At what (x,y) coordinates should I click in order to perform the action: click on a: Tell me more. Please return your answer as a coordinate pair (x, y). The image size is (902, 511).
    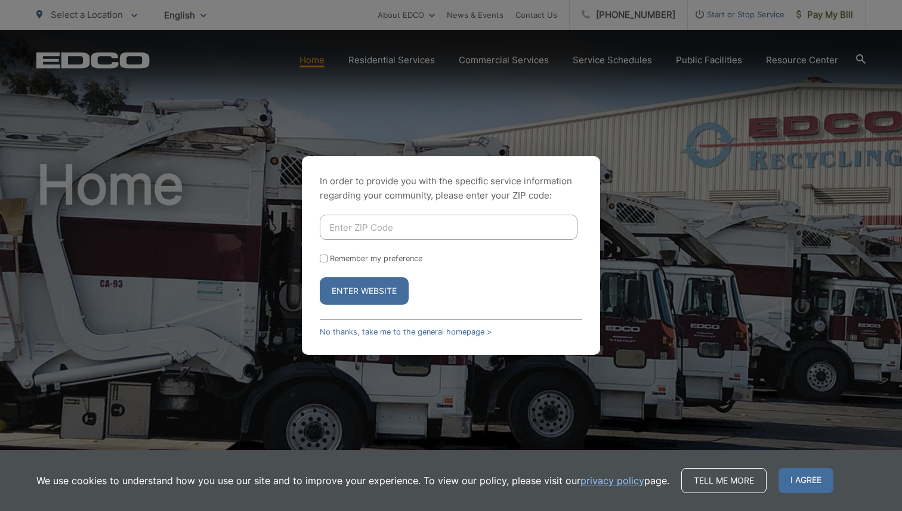
    Looking at the image, I should click on (723, 481).